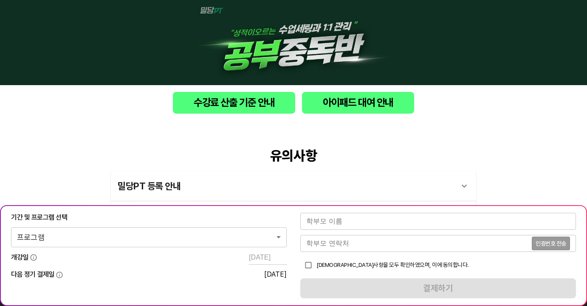 The height and width of the screenshot is (306, 587). I want to click on button: 수강료 산출 기준 안내, so click(234, 102).